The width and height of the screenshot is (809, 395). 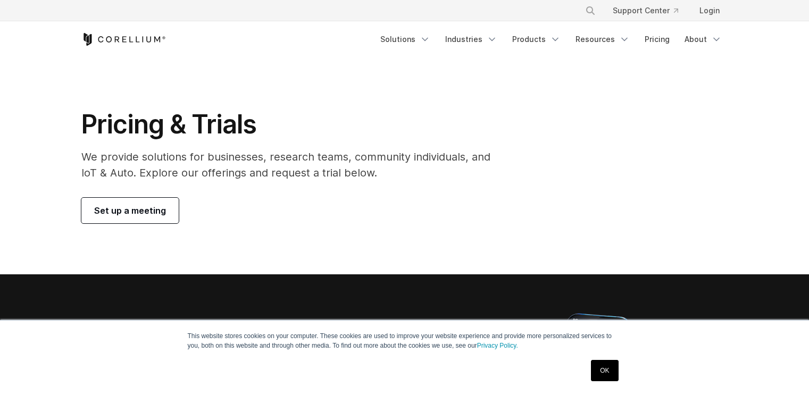 What do you see at coordinates (710, 11) in the screenshot?
I see `a: Login` at bounding box center [710, 11].